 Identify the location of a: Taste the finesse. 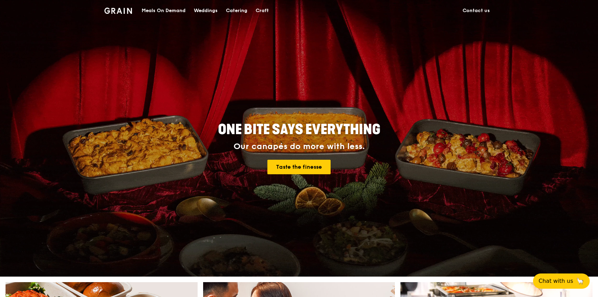
(299, 167).